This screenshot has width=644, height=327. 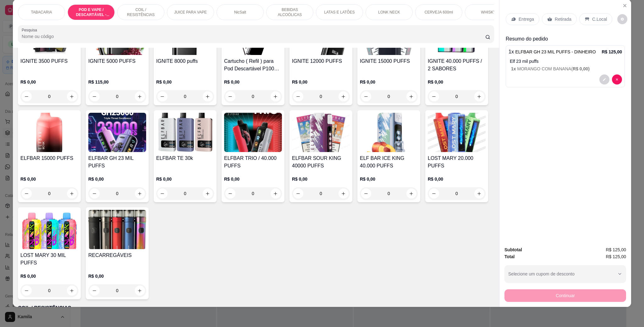 What do you see at coordinates (612, 52) in the screenshot?
I see `p: R$ 125,00` at bounding box center [612, 52].